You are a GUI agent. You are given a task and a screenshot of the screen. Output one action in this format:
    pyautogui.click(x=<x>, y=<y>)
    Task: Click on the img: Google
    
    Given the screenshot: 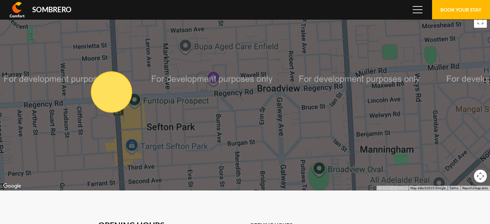 What is the action you would take?
    pyautogui.click(x=12, y=186)
    